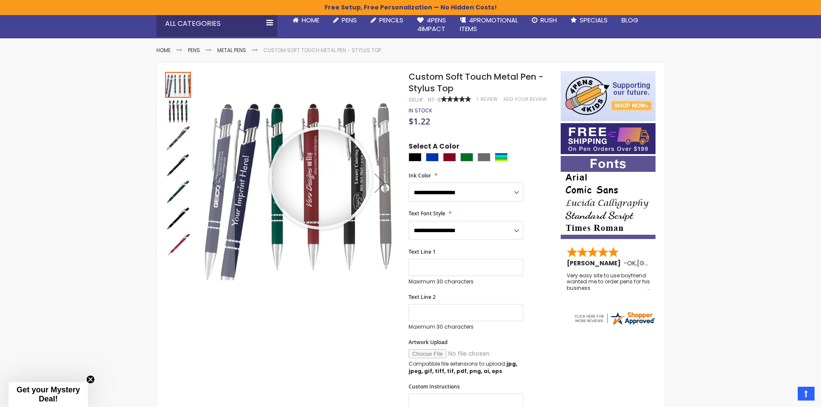  What do you see at coordinates (434, 386) in the screenshot?
I see `span: Custom Instructions` at bounding box center [434, 386].